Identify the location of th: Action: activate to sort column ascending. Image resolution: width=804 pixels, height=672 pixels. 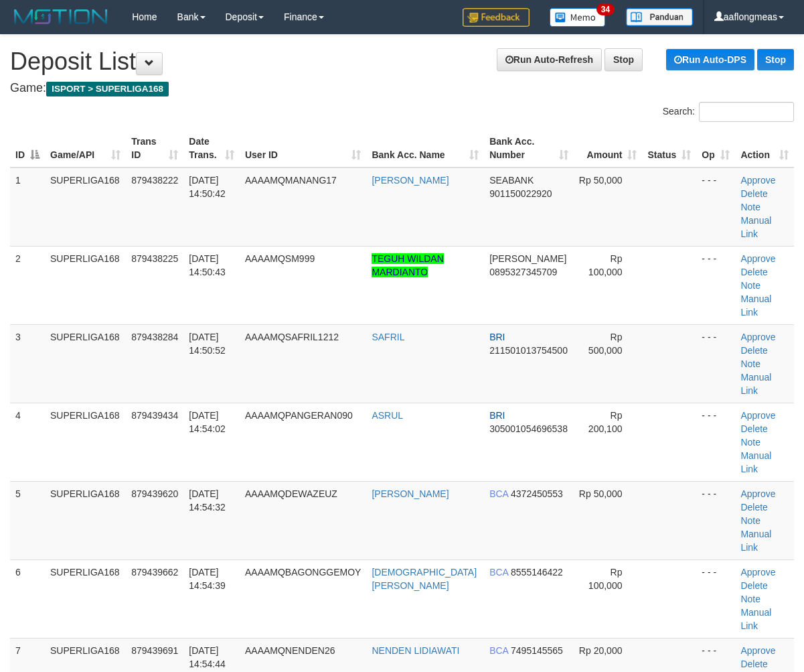
(764, 148).